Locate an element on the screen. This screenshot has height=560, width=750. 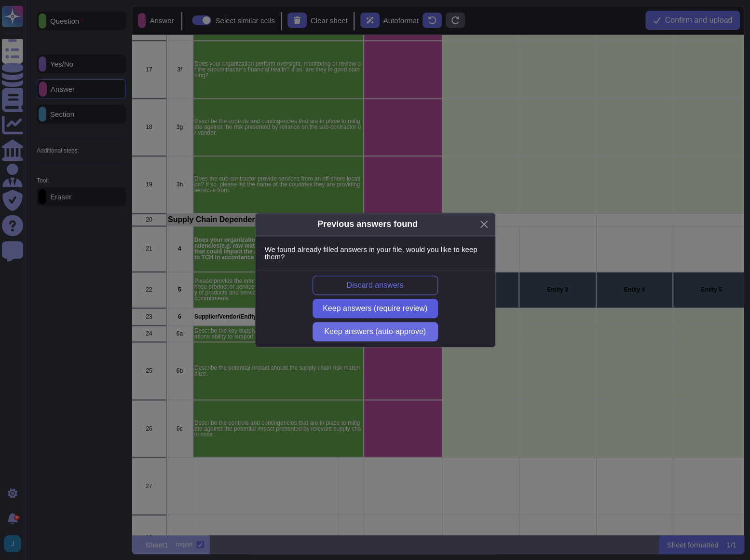
button: Keep answers (auto-approve) is located at coordinates (375, 331).